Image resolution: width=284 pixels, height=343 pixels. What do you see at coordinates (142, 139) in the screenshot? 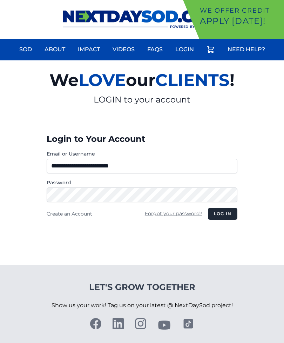
I see `h3: Login to Your Account` at bounding box center [142, 139].